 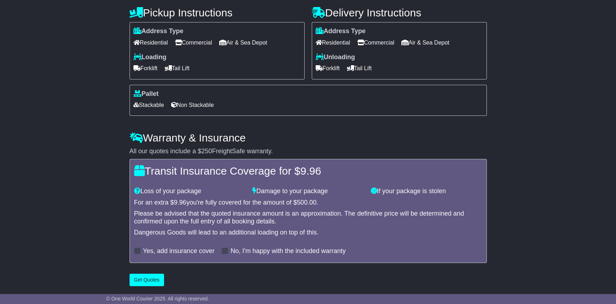 What do you see at coordinates (193, 105) in the screenshot?
I see `span: Non Stackable` at bounding box center [193, 105].